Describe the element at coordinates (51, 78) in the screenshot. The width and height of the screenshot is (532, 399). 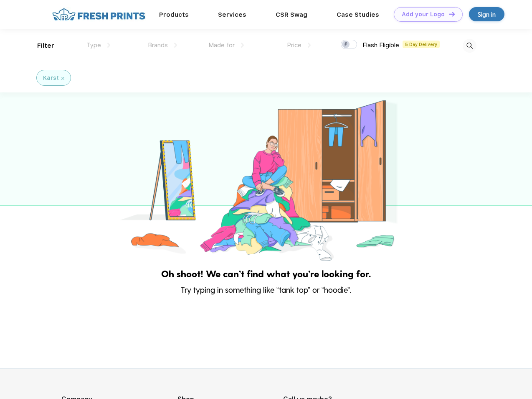
I see `div: Karst` at that location.